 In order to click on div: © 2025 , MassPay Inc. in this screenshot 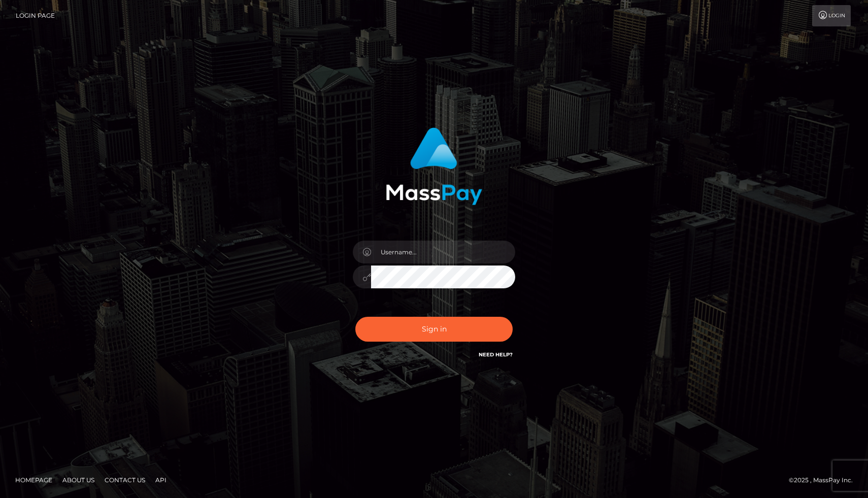, I will do `click(825, 480)`.